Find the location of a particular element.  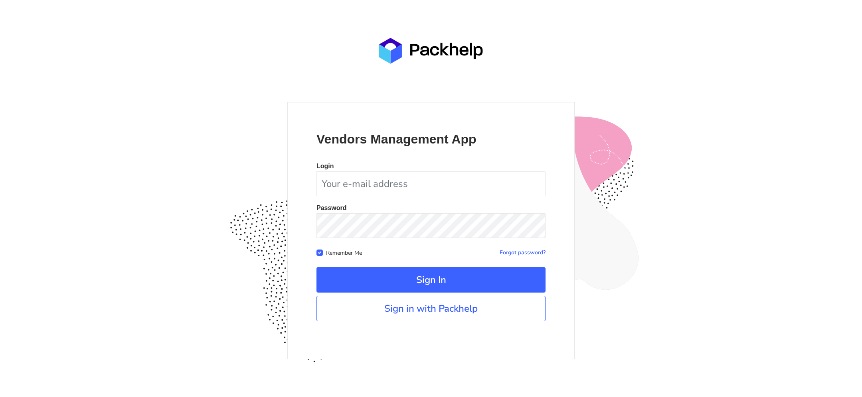

a: Sign in with Packhelp is located at coordinates (431, 309).